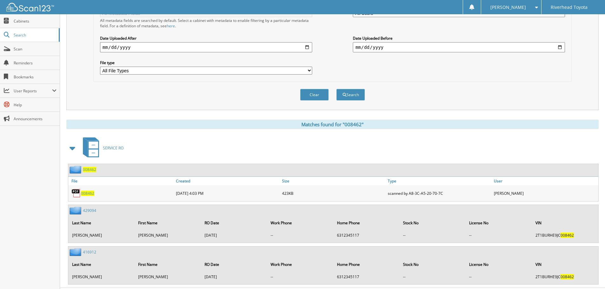  What do you see at coordinates (35, 77) in the screenshot?
I see `span: Bookmarks` at bounding box center [35, 77].